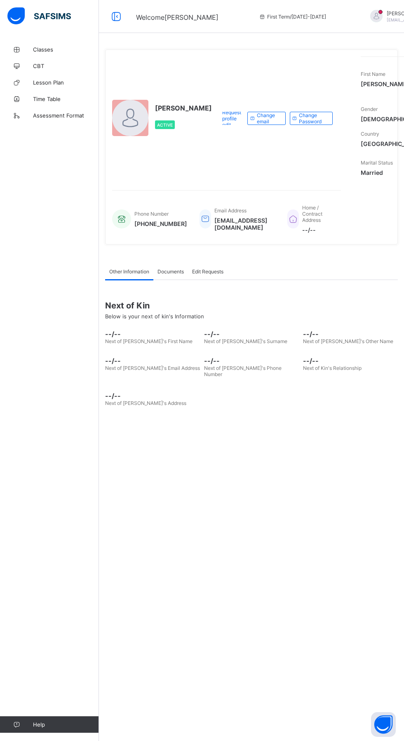 The width and height of the screenshot is (404, 741). Describe the element at coordinates (66, 49) in the screenshot. I see `span: Classes` at that location.